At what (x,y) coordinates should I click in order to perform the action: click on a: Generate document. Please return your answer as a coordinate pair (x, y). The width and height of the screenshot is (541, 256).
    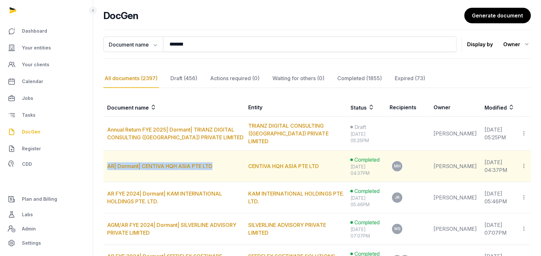
    Looking at the image, I should click on (498, 16).